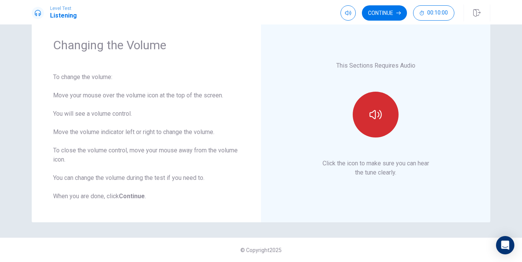 This screenshot has width=522, height=262. I want to click on button: 00:10:00, so click(434, 13).